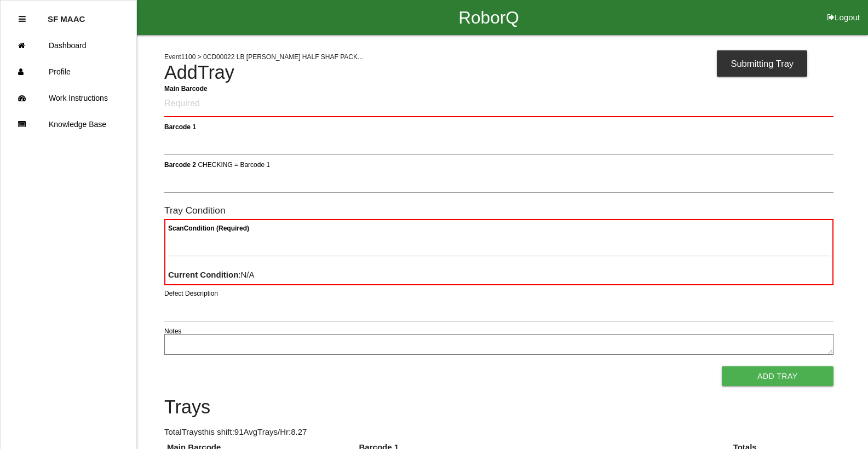  I want to click on div: Submitting Tray, so click(762, 64).